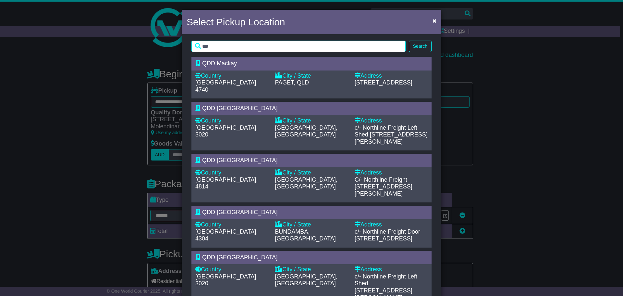 The image size is (623, 296). Describe the element at coordinates (236, 22) in the screenshot. I see `h4: Select Pickup Location` at that location.